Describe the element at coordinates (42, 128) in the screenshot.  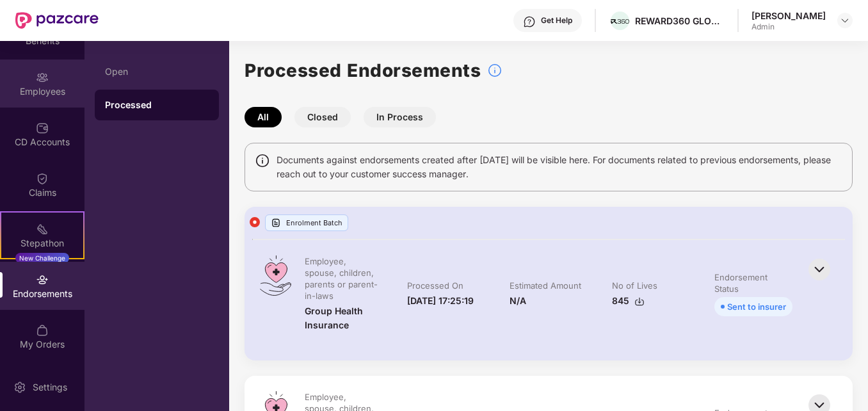
I see `img: svg+xml;base64,PHN2ZyBpZD0iQ0RfQWNjb3VudHMiIGRhdGEtbmFtZT0iQ0QgQWNjb3VudHMiIHhtbG5zPSJodHRwOi8vd3...` at that location.